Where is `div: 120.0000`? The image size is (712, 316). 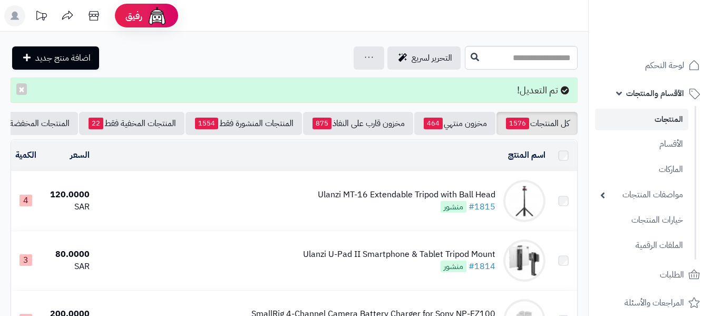 div: 120.0000 is located at coordinates (67, 195).